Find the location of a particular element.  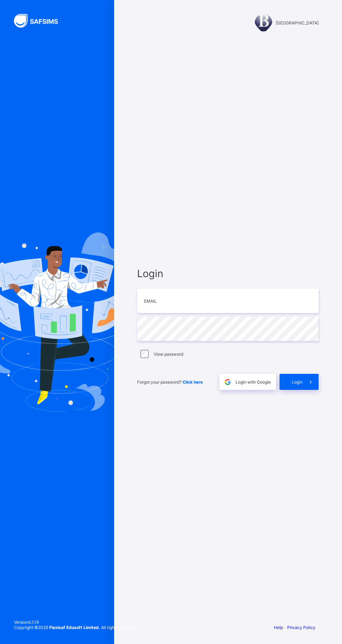

span: Login with Google is located at coordinates (253, 382).